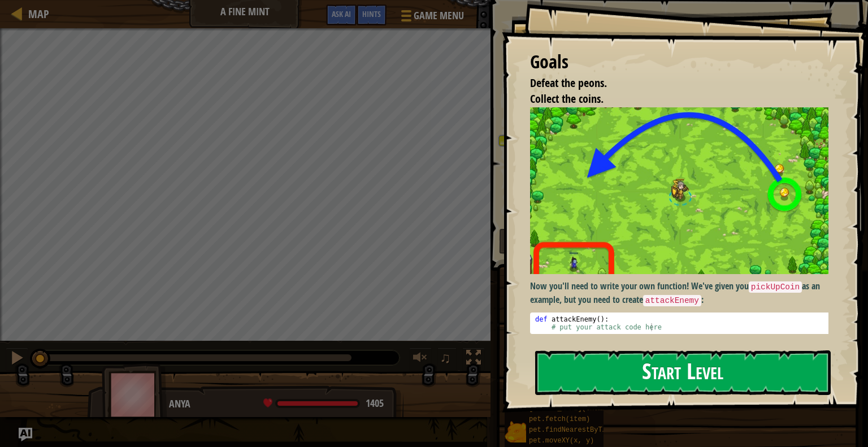 The width and height of the screenshot is (868, 447). Describe the element at coordinates (36, 14) in the screenshot. I see `a: Map` at that location.